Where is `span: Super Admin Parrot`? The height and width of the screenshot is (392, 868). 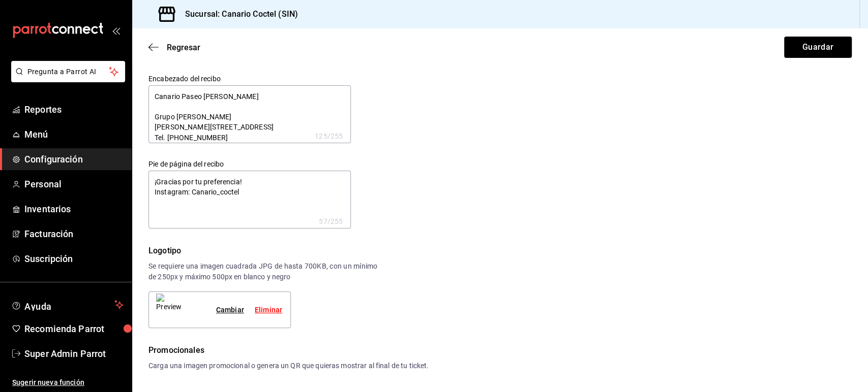
span: Super Admin Parrot is located at coordinates (74, 353).